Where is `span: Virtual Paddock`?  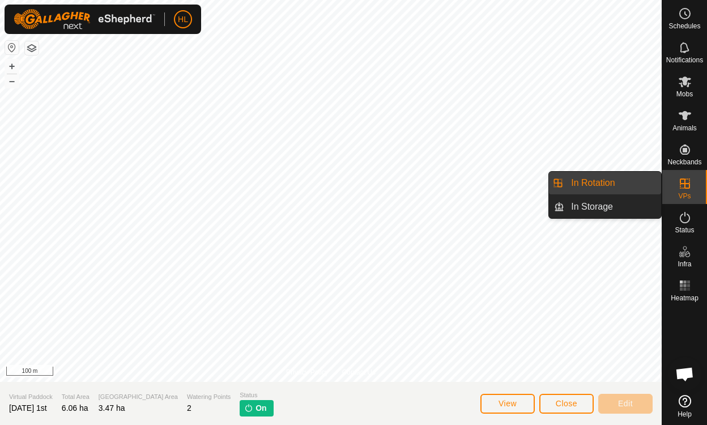 span: Virtual Paddock is located at coordinates (31, 396).